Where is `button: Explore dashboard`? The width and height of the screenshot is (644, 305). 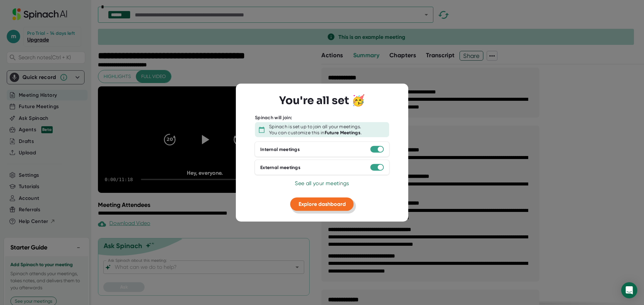 button: Explore dashboard is located at coordinates (322, 205).